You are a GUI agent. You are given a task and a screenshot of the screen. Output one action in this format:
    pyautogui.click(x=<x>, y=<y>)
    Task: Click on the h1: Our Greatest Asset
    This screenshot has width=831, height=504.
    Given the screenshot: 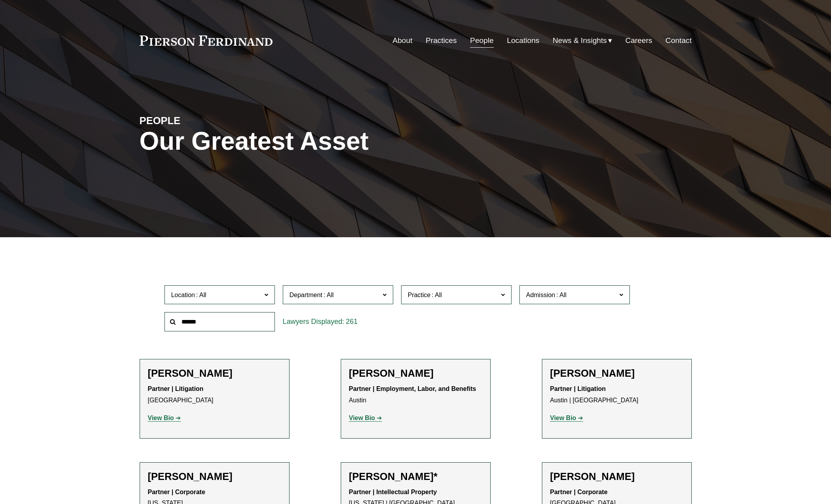 What is the action you would take?
    pyautogui.click(x=324, y=141)
    